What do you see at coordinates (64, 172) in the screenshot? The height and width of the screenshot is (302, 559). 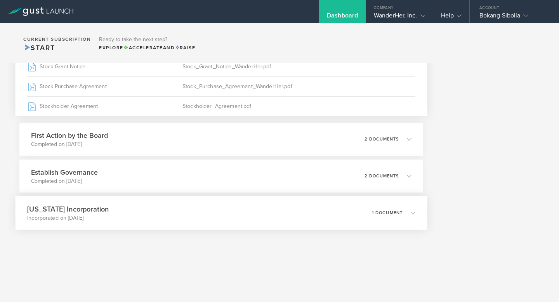 I see `h3: Establish Governance` at bounding box center [64, 172].